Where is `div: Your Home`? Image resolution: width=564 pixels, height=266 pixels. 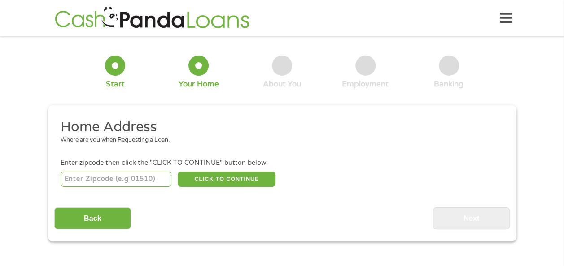 div: Your Home is located at coordinates (199, 84).